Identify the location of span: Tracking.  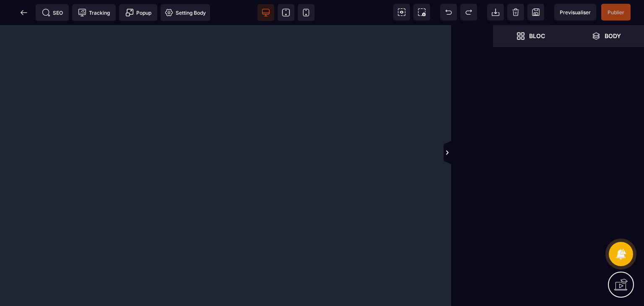
(94, 12).